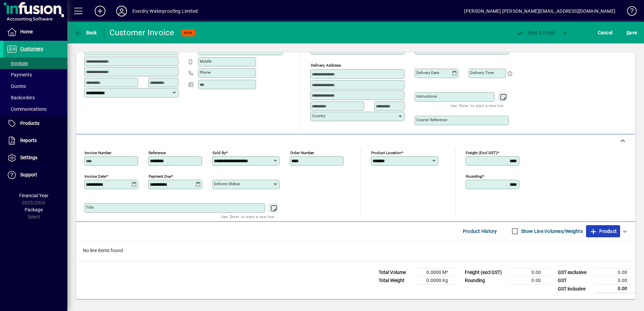 Image resolution: width=644 pixels, height=311 pixels. What do you see at coordinates (627, 32) in the screenshot?
I see `span: S` at bounding box center [627, 32].